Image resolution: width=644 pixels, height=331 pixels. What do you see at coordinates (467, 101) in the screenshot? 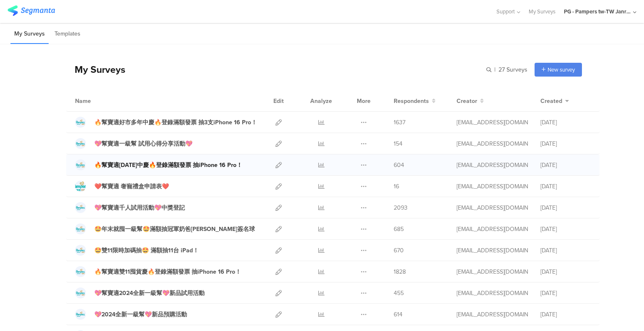
I see `span: Creator` at bounding box center [467, 101].